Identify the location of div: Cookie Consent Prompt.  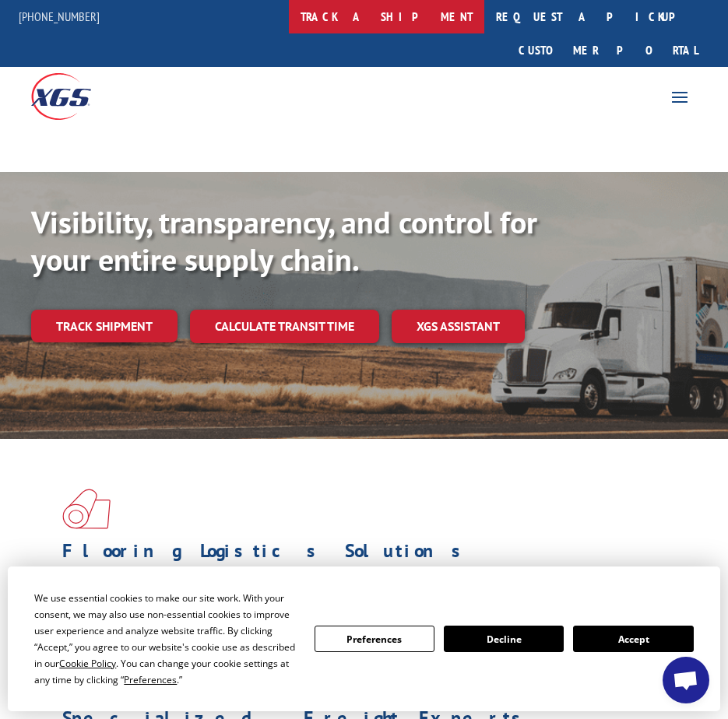
(364, 638).